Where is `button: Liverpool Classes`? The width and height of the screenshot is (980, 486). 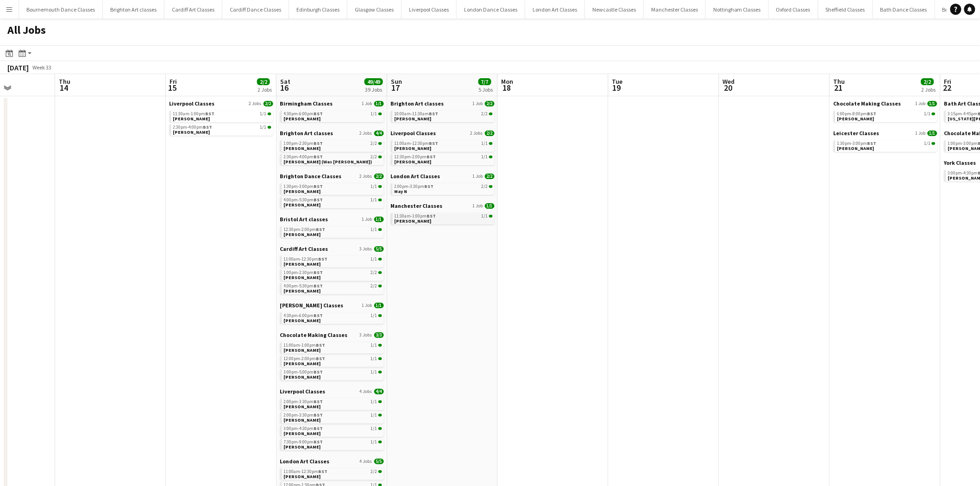
button: Liverpool Classes is located at coordinates (429, 9).